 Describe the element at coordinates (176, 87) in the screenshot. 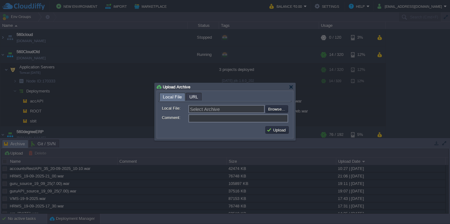

I see `span: Upload Archive` at that location.